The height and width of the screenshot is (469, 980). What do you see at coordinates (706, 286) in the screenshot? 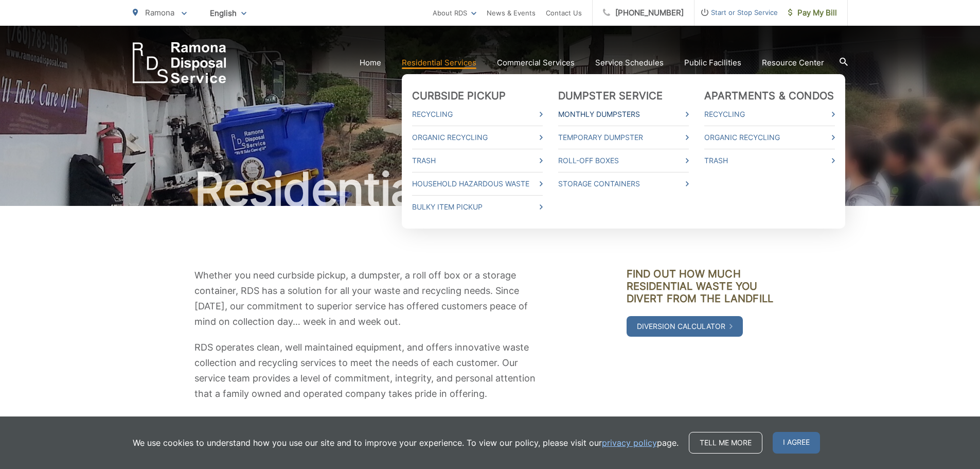
I see `h3: Find out how much residential waste you divert from the landfill` at bounding box center [706, 286].